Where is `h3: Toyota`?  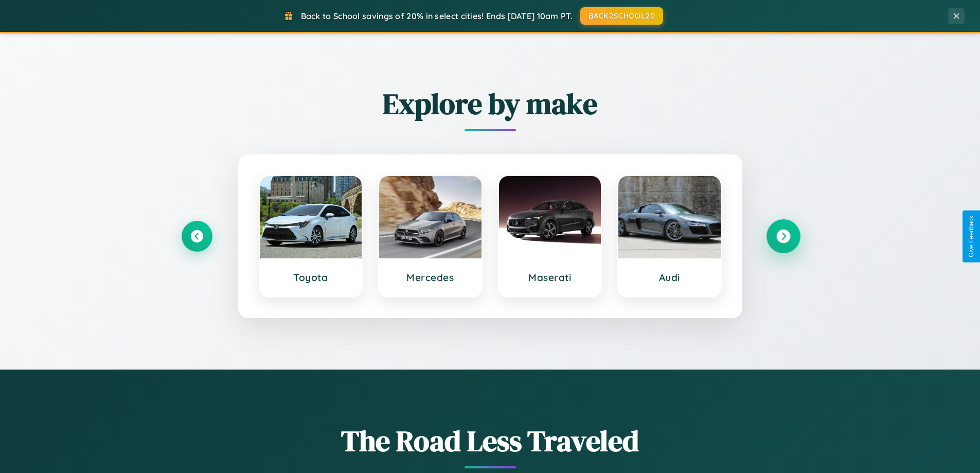
h3: Toyota is located at coordinates (311, 278).